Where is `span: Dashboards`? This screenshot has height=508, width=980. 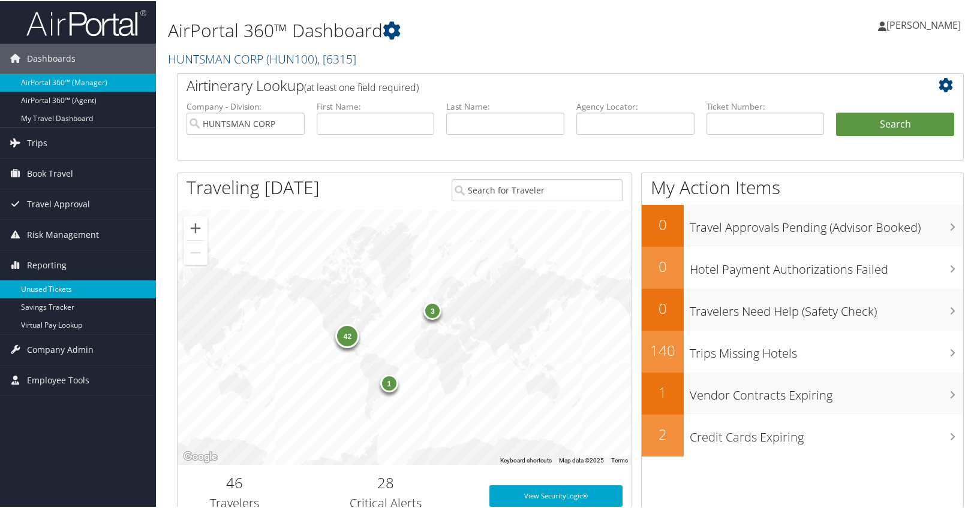 span: Dashboards is located at coordinates (51, 58).